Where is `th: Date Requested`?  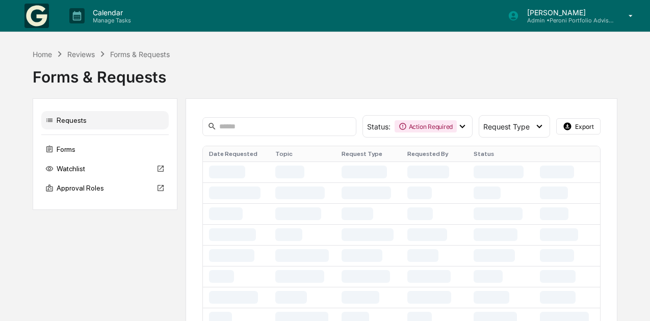 th: Date Requested is located at coordinates (236, 154).